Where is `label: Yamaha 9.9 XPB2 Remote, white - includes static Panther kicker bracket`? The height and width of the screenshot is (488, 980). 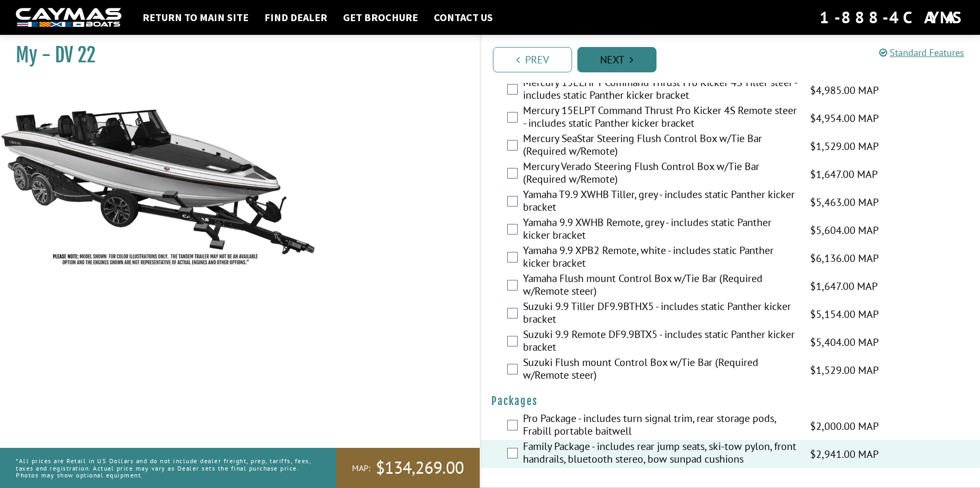 label: Yamaha 9.9 XPB2 Remote, white - includes static Panther kicker bracket is located at coordinates (660, 257).